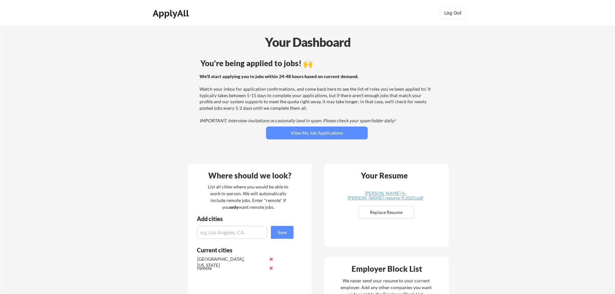 This screenshot has width=615, height=294. What do you see at coordinates (250, 176) in the screenshot?
I see `div: Where should we look?` at bounding box center [250, 176].